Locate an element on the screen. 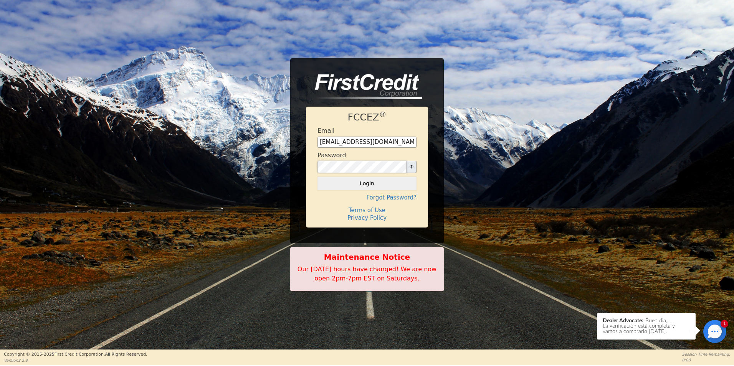 This screenshot has height=366, width=734. h1: FCCEZ is located at coordinates (367, 117).